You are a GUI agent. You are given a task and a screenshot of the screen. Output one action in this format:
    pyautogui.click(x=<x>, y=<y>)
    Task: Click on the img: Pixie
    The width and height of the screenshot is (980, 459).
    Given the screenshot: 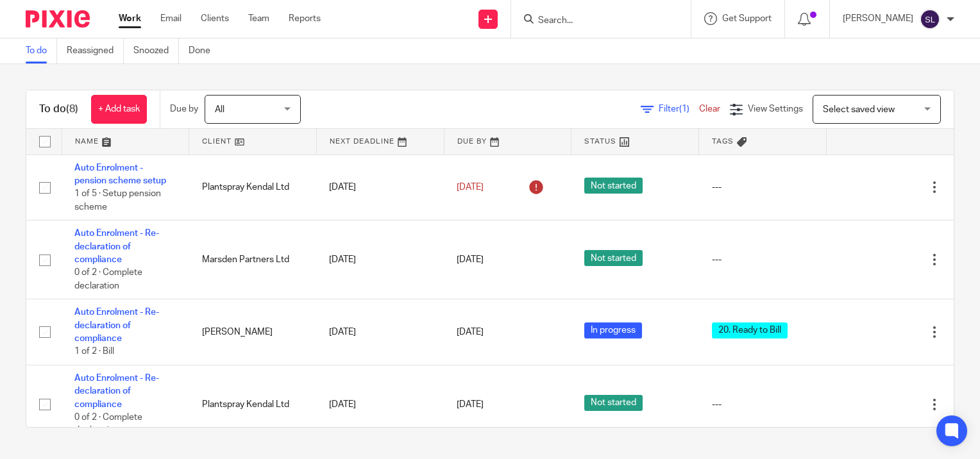 What is the action you would take?
    pyautogui.click(x=57, y=18)
    